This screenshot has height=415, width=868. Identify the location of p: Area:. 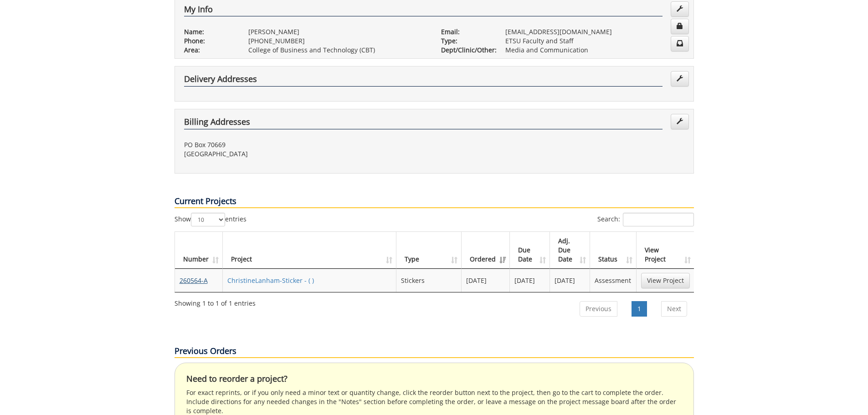
(209, 50).